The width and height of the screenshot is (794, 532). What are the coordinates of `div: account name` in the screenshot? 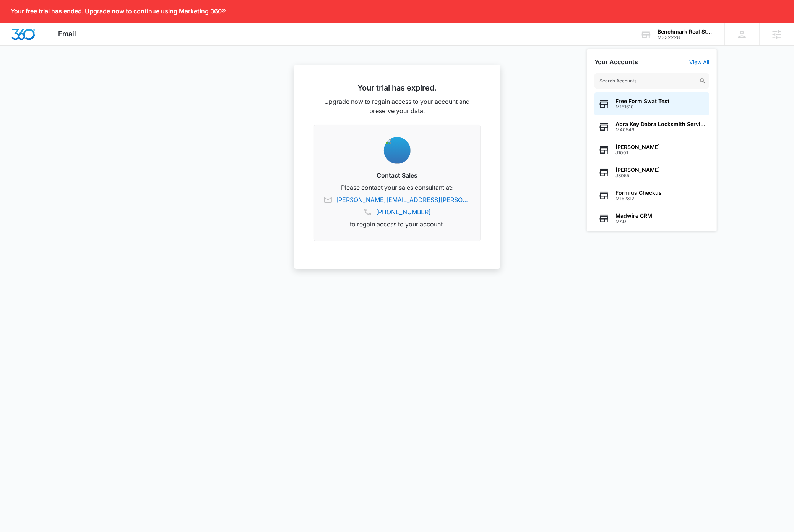 It's located at (685, 31).